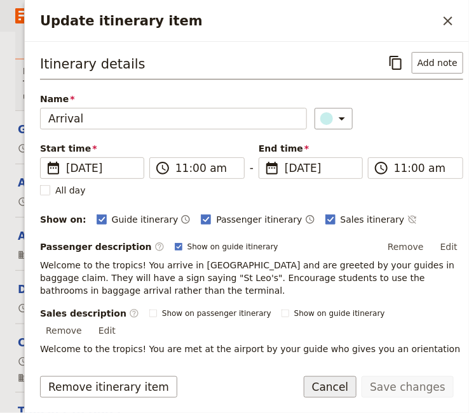  Describe the element at coordinates (236, 71) in the screenshot. I see `h4: Passenger description` at that location.